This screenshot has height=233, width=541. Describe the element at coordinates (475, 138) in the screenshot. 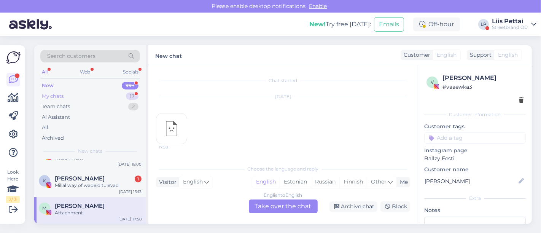

I see `input: Add a tag` at that location.